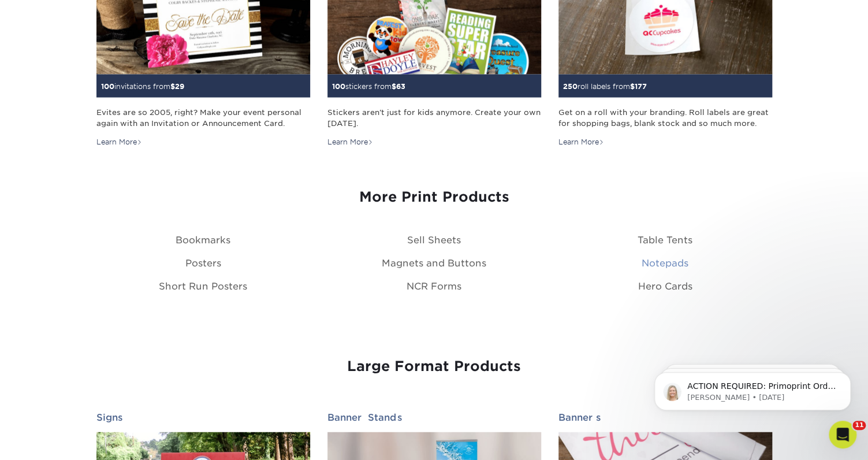 Image resolution: width=868 pixels, height=460 pixels. Describe the element at coordinates (203, 118) in the screenshot. I see `div: Evites are so 2005, right? Make your event personal again with an Invitation or Announcement Card.` at that location.